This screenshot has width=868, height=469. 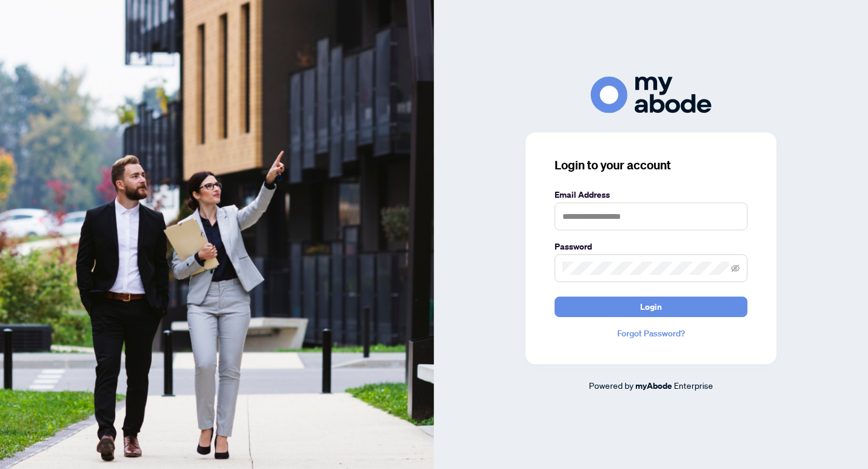 I want to click on h3: Login to your account, so click(x=651, y=165).